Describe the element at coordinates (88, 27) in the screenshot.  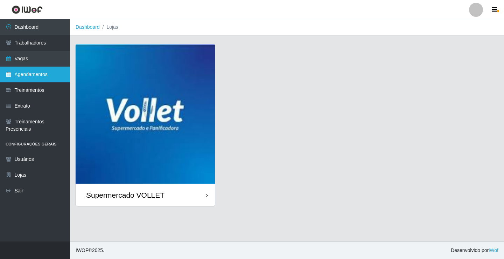
I see `a: Dashboard` at that location.